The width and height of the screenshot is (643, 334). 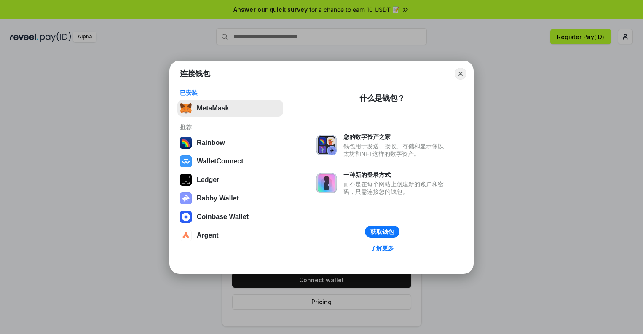 I want to click on div: MetaMask, so click(x=213, y=108).